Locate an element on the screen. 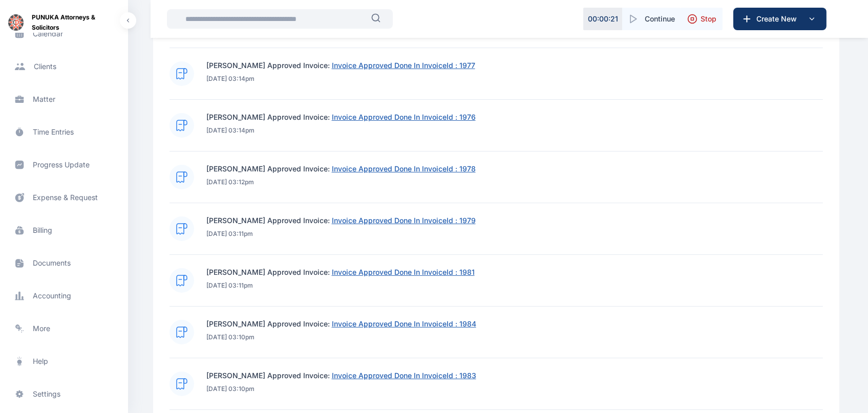 The width and height of the screenshot is (868, 413). a: Invoice Approved Done In InvoiceId : 1976 is located at coordinates (402, 116).